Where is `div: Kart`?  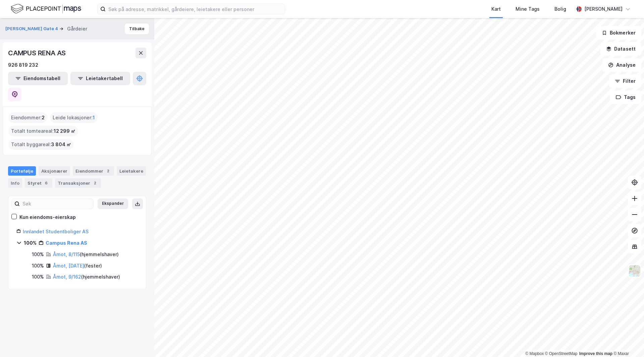 div: Kart is located at coordinates (496, 9).